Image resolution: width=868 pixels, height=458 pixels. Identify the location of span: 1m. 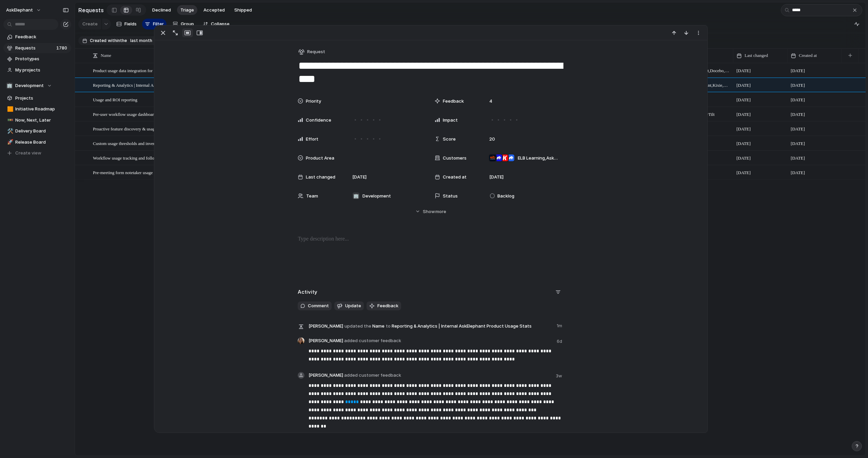
(560, 325).